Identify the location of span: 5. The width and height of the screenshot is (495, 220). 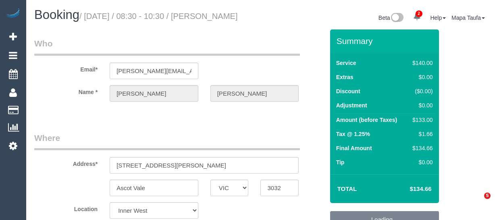
(487, 195).